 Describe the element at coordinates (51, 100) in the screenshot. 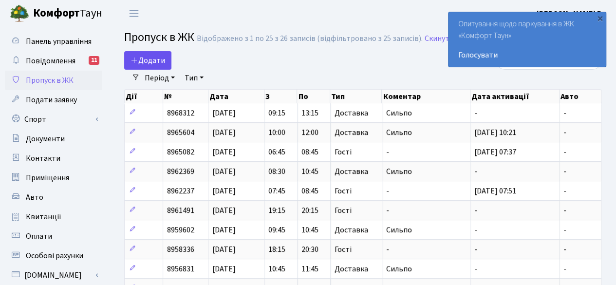

I see `span: Подати заявку` at that location.